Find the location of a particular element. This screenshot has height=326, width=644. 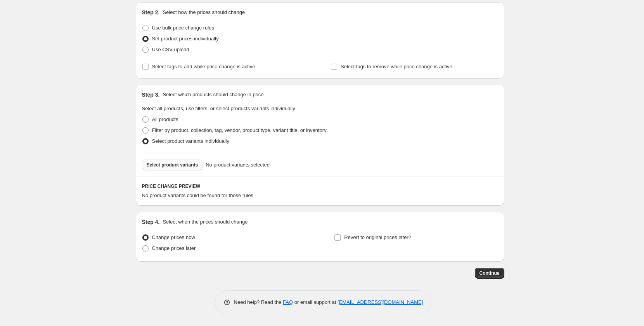

span: Select product variants individually is located at coordinates (190, 141).